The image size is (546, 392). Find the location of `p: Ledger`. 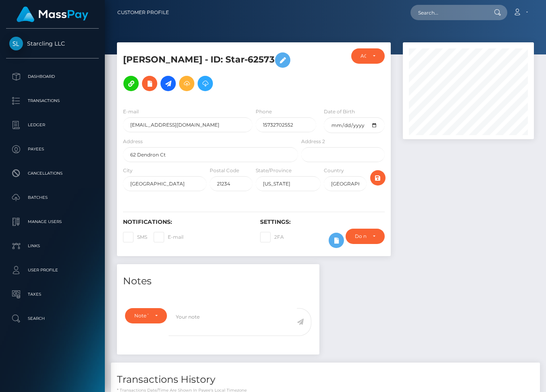

p: Ledger is located at coordinates (52, 125).